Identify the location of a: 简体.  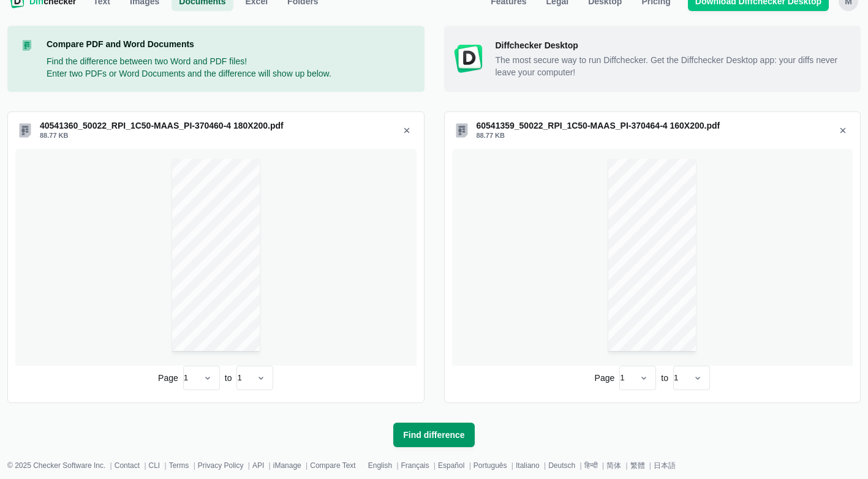
(614, 466).